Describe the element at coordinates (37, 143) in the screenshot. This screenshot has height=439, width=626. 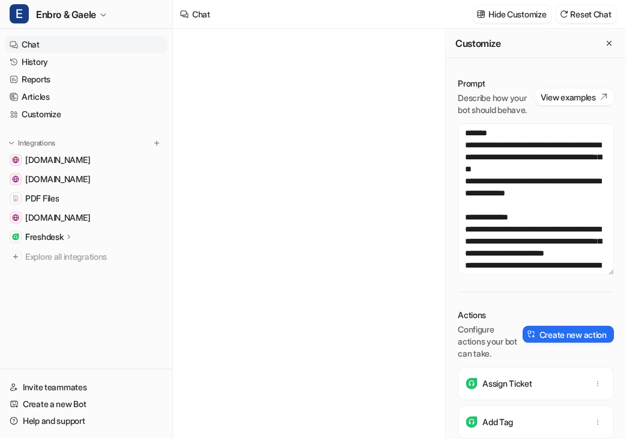
I see `p: Integrations` at that location.